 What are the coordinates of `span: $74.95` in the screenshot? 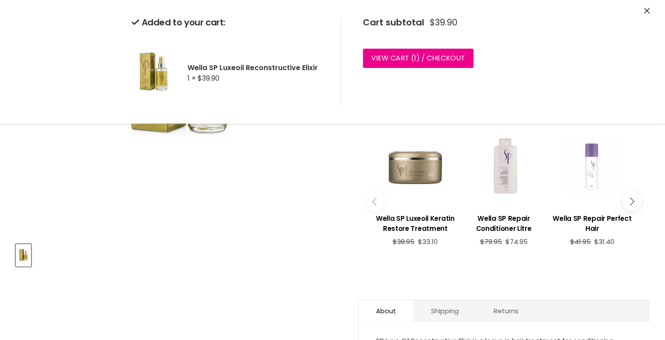 It's located at (516, 241).